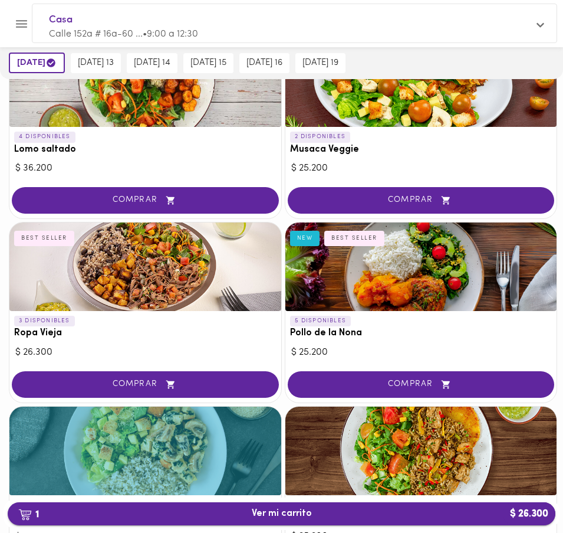 The height and width of the screenshot is (533, 563). I want to click on div: Pollo espinaca champiñón, so click(145, 451).